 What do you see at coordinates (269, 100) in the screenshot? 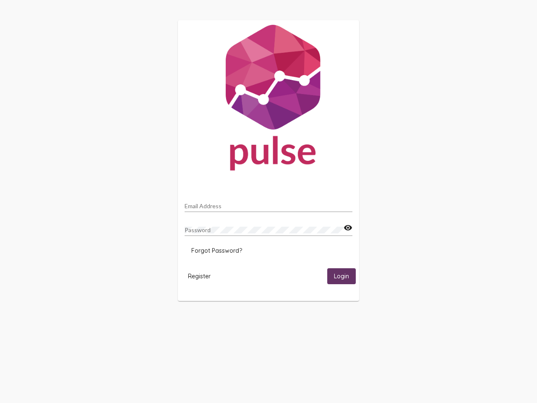
I see `img: Pulse For Good Logo` at bounding box center [269, 100].